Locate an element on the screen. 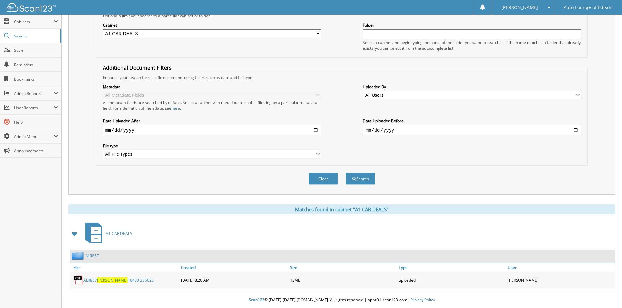 The width and height of the screenshot is (622, 308). div: 13MB is located at coordinates (343, 280).